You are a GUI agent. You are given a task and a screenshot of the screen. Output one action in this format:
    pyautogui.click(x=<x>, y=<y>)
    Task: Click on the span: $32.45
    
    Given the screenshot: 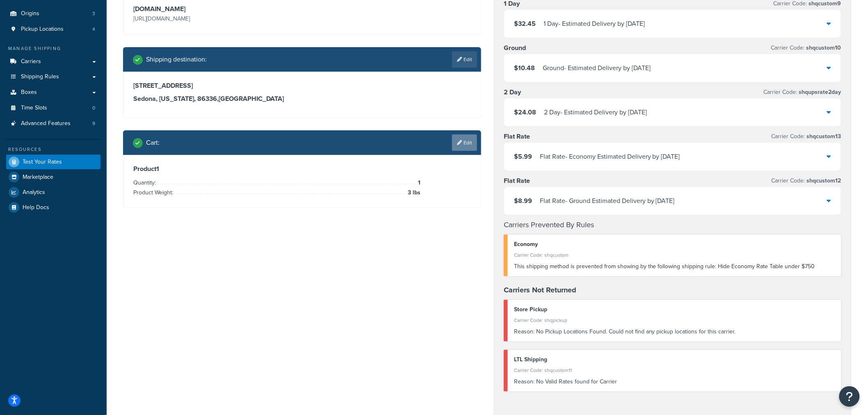 What is the action you would take?
    pyautogui.click(x=524, y=24)
    